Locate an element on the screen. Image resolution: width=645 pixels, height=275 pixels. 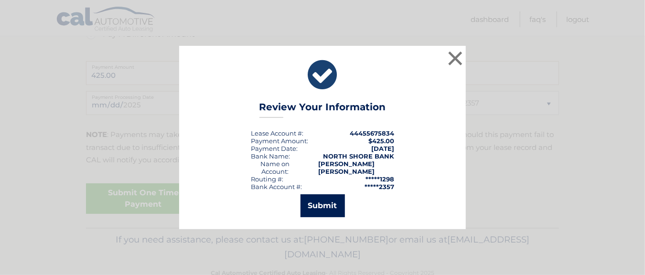
strong: NORTH SHORE BANK is located at coordinates (358, 156).